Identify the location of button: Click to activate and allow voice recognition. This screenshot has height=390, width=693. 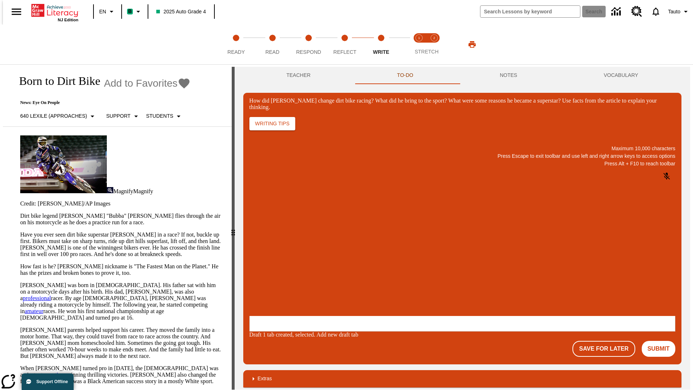
(667, 176).